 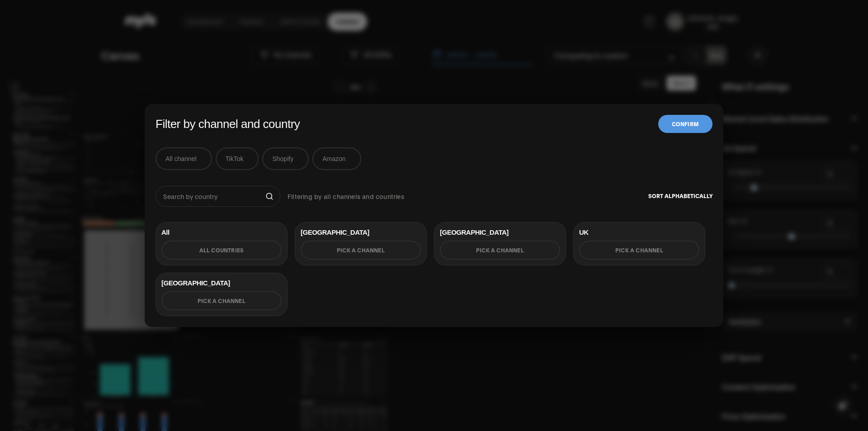 I want to click on button: All channel, so click(x=183, y=158).